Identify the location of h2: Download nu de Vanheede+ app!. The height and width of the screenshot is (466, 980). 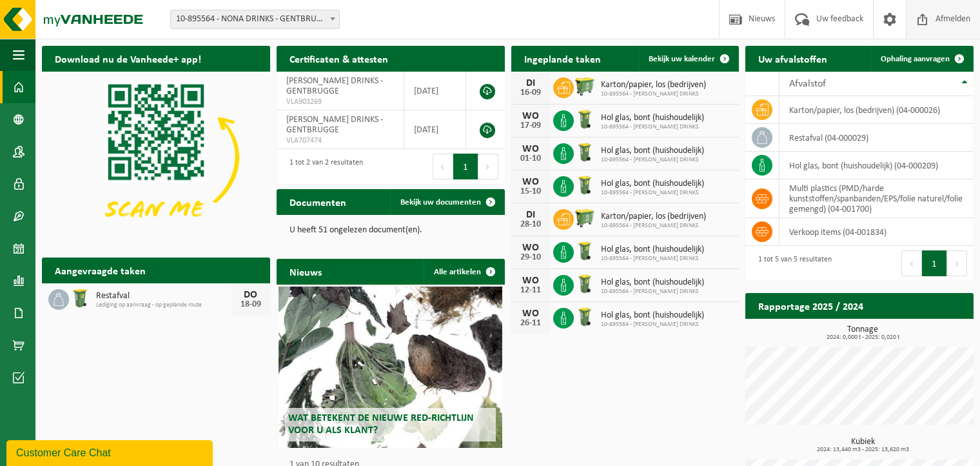
(128, 58).